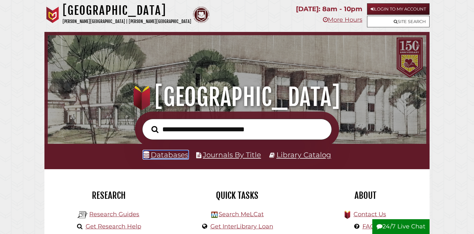  Describe the element at coordinates (232, 155) in the screenshot. I see `a: Journals By Title` at that location.